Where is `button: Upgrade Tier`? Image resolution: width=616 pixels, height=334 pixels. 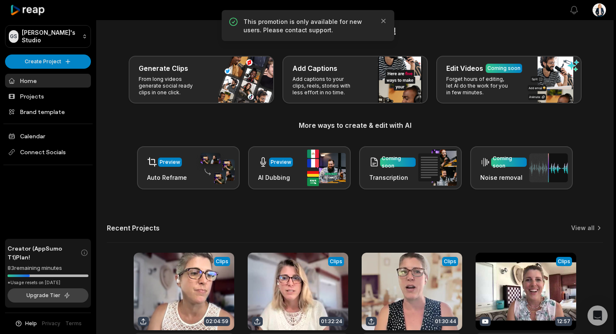
button: Upgrade Tier is located at coordinates (48, 295).